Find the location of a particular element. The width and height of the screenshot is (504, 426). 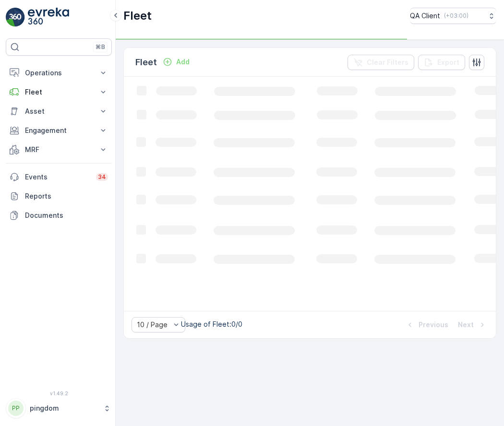

button: Previous is located at coordinates (427, 325).